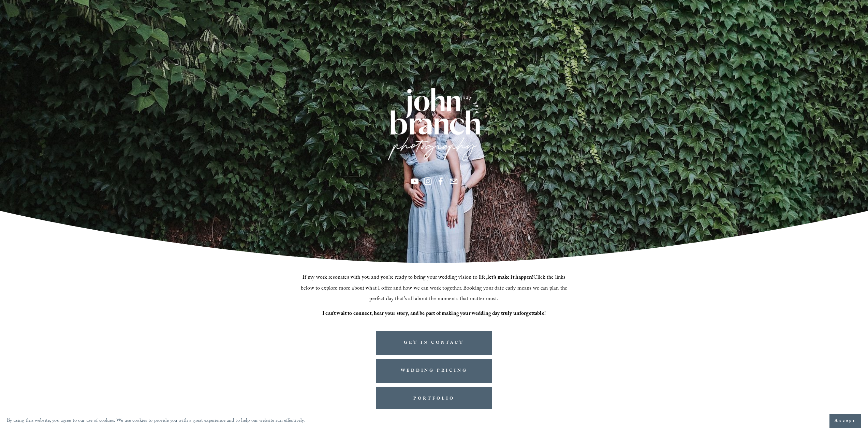  What do you see at coordinates (427, 181) in the screenshot?
I see `a: Instagram` at bounding box center [427, 181].